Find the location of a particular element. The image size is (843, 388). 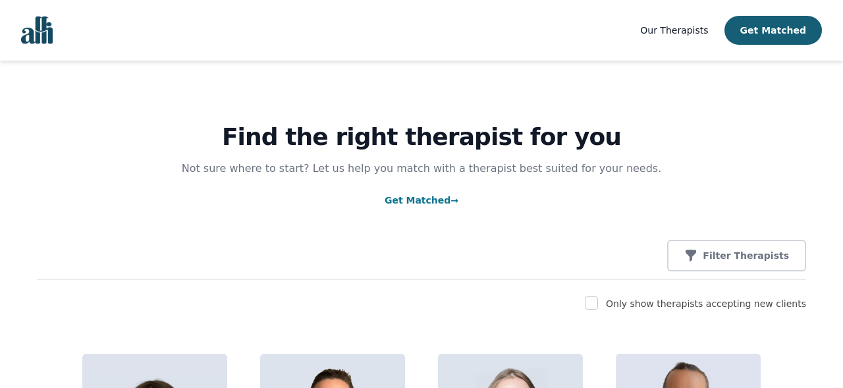

span: Our Therapists is located at coordinates (674, 30).